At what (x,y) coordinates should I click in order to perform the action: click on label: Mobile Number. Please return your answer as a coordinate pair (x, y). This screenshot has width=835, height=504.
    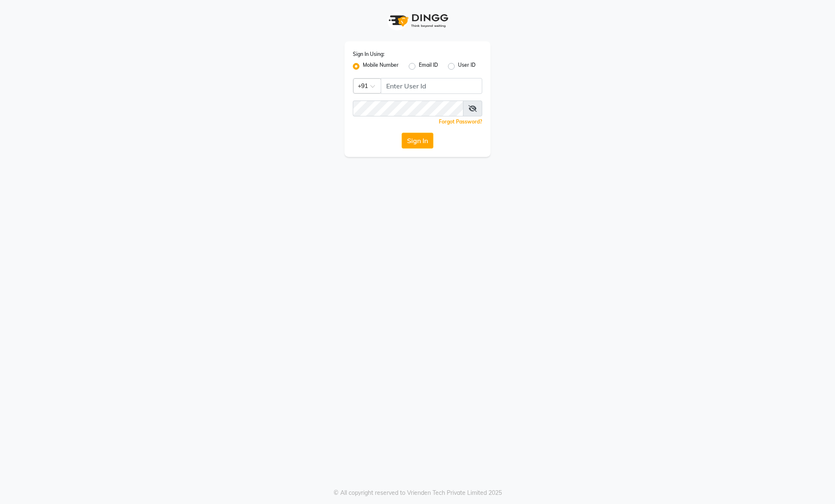
    Looking at the image, I should click on (381, 66).